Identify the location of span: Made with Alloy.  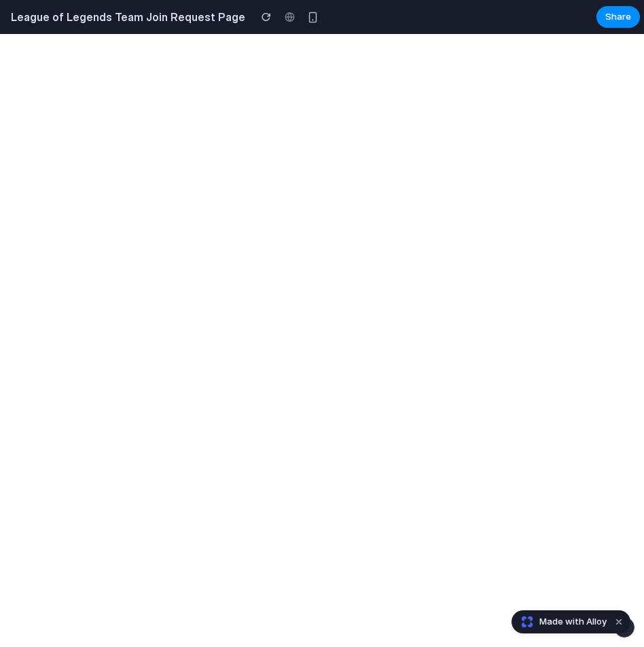
(573, 622).